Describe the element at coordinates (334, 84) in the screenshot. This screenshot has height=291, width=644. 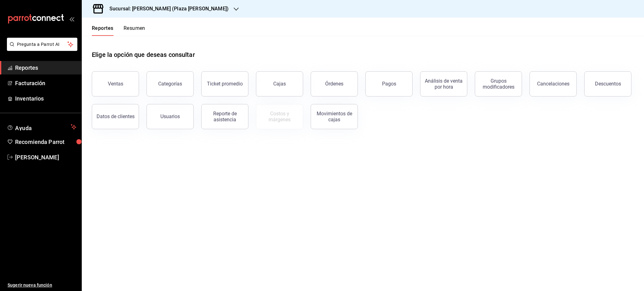
I see `button: Órdenes` at that location.